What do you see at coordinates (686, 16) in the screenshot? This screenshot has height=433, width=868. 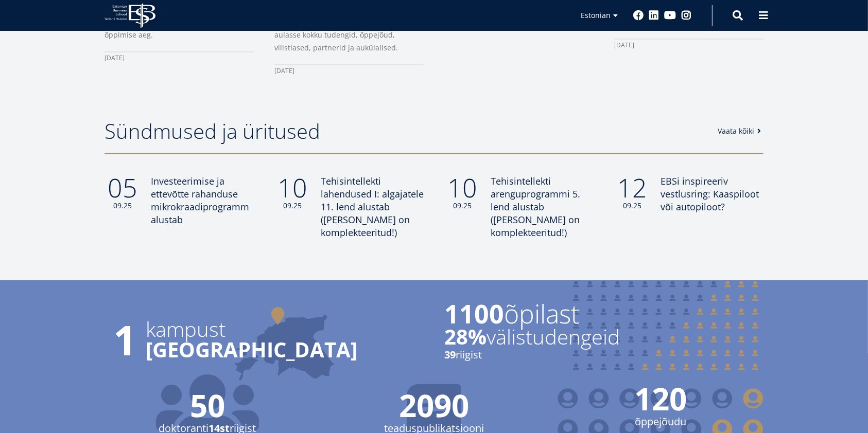 I see `a: Instagram` at bounding box center [686, 16].